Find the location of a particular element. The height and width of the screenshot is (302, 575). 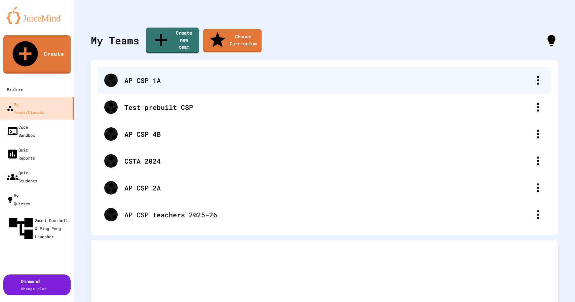

div: How it works is located at coordinates (552, 41).